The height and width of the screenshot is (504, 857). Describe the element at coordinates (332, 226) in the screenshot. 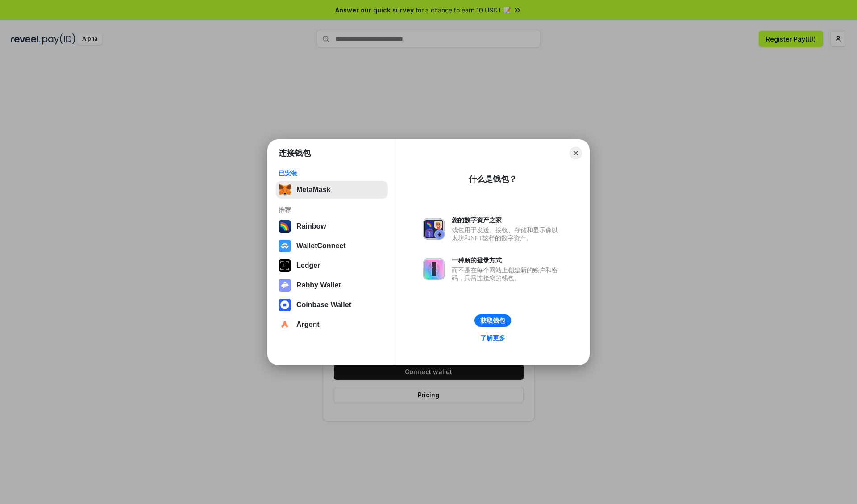

I see `button: Rainbow` at that location.